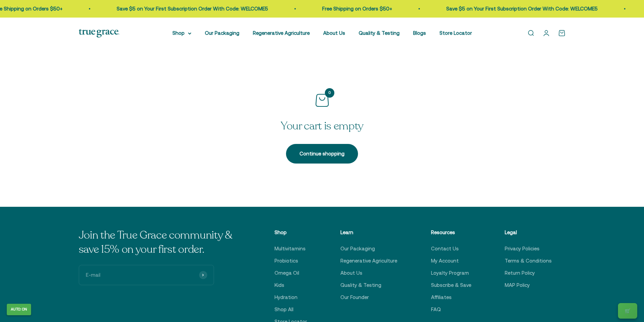 The image size is (644, 322). What do you see at coordinates (517, 285) in the screenshot?
I see `a: MAP Policy` at bounding box center [517, 285].